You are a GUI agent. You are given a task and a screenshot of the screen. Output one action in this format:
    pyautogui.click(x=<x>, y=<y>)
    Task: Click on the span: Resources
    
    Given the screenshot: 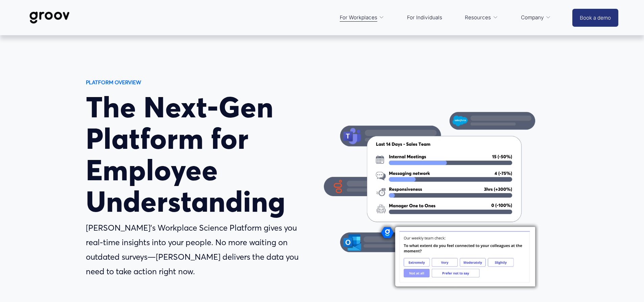 What is the action you would take?
    pyautogui.click(x=478, y=18)
    